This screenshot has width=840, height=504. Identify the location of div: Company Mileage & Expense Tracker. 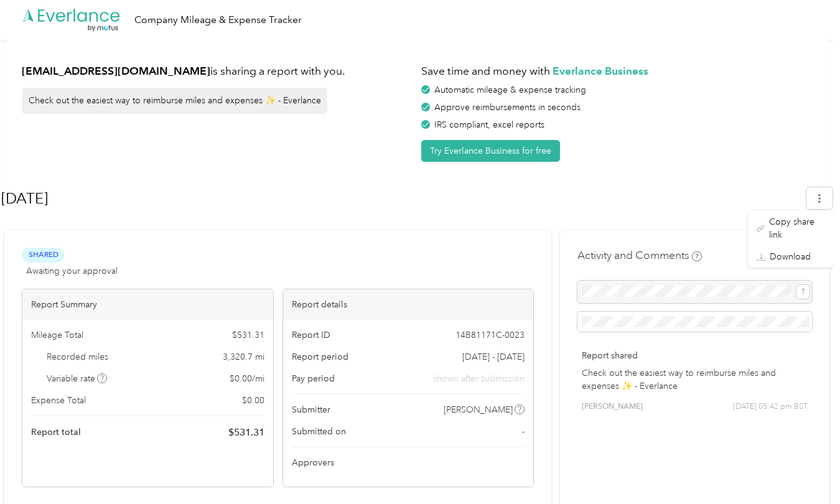
(218, 20).